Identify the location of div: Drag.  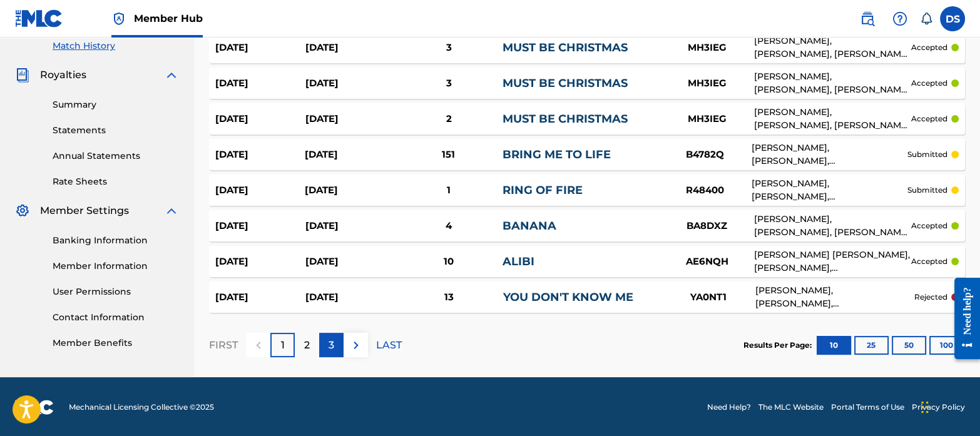
(925, 407).